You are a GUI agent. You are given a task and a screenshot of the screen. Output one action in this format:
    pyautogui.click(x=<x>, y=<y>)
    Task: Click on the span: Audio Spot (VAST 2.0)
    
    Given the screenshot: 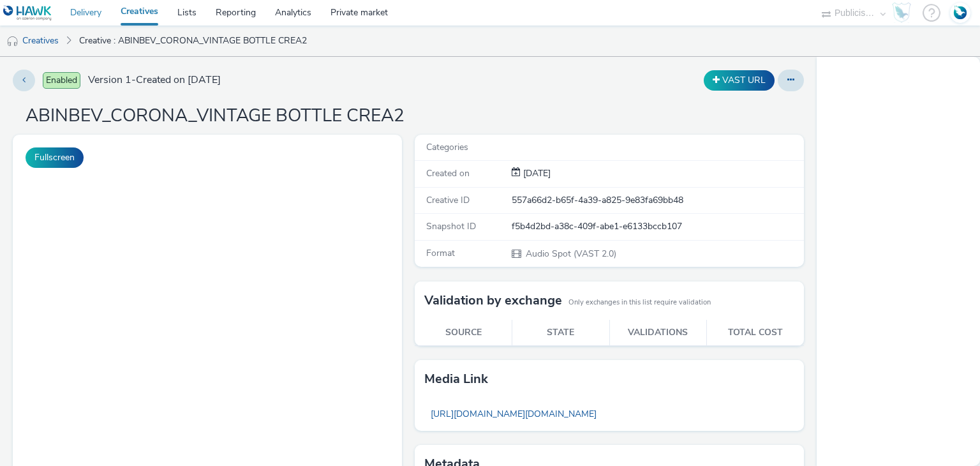 What is the action you would take?
    pyautogui.click(x=570, y=253)
    